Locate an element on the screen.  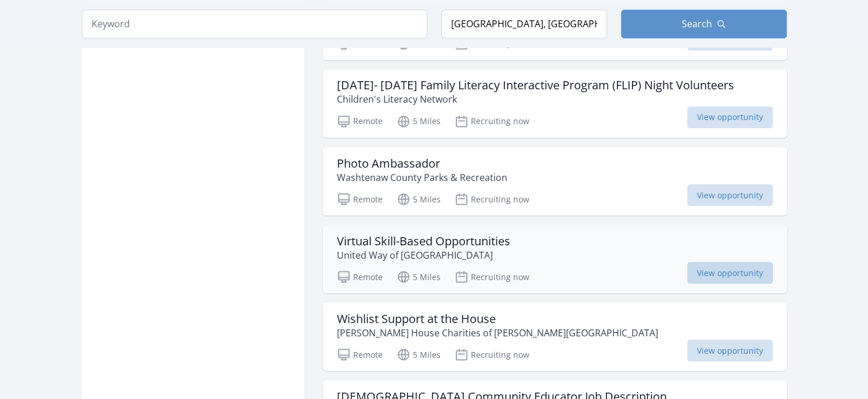
span: Search is located at coordinates (697, 24).